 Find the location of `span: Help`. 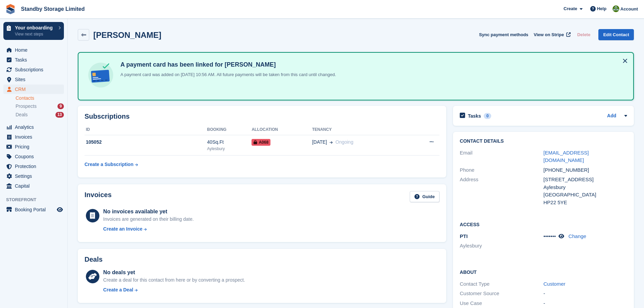

span: Help is located at coordinates (602, 9).